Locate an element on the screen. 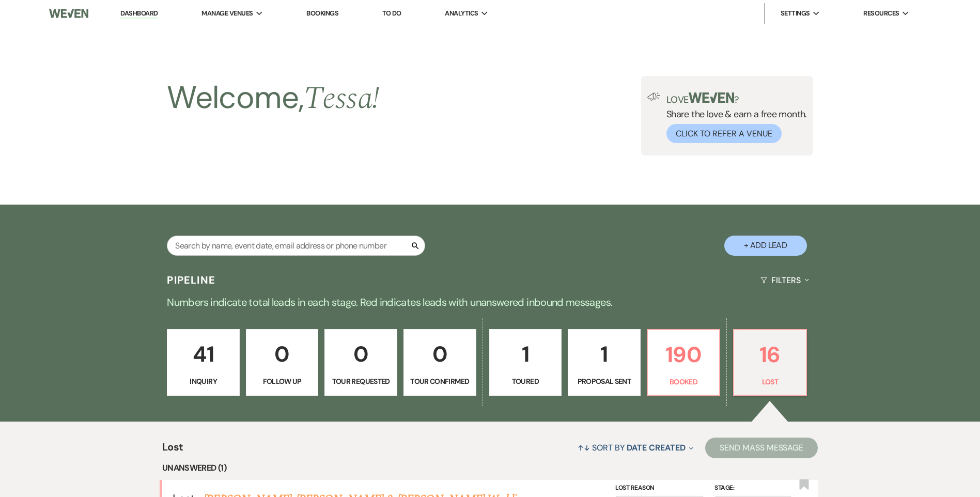 This screenshot has width=980, height=497. button: + Add Lead is located at coordinates (766, 245).